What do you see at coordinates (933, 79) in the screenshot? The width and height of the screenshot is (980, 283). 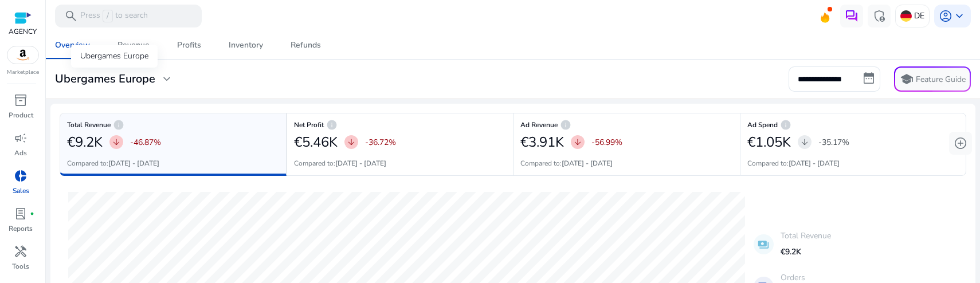 I see `button: schoolFeature Guide` at bounding box center [933, 79].